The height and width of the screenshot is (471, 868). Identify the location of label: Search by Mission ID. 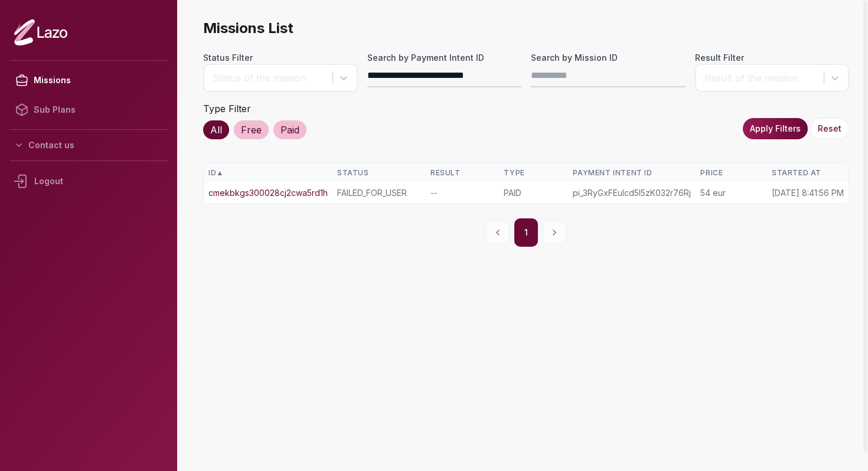
(609, 58).